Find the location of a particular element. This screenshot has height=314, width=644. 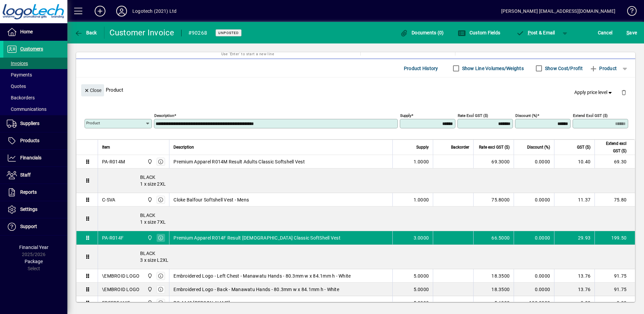

app-page-header-button: Delete is located at coordinates (624, 92).